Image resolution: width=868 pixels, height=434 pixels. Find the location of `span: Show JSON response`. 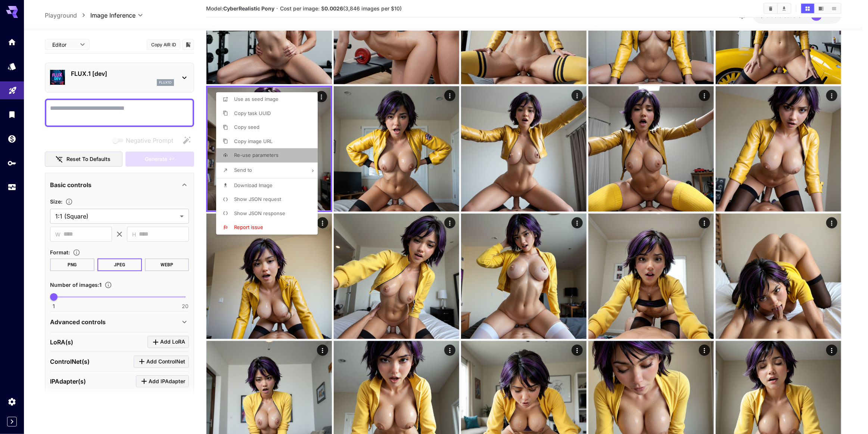

span: Show JSON response is located at coordinates (260, 213).